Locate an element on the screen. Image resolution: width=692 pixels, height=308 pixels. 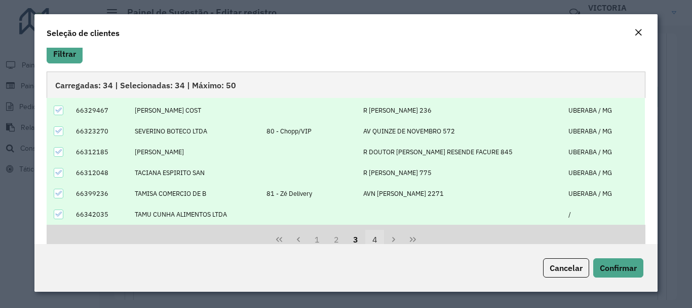
button: 4 is located at coordinates (375, 239).